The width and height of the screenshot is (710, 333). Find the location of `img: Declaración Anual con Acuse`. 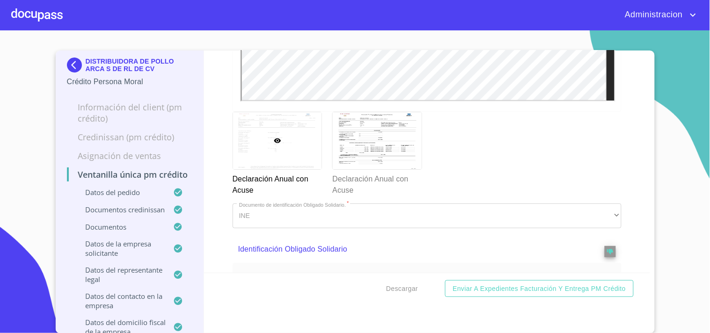

img: Declaración Anual con Acuse is located at coordinates (377, 140).